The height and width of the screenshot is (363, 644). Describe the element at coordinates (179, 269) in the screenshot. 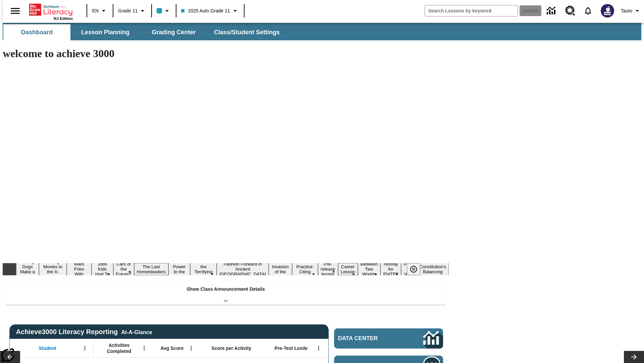

I see `button: Slide 7 Solar Power to the People` at that location.